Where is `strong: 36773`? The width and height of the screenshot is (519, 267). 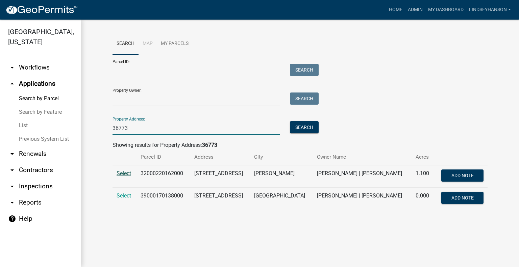
strong: 36773 is located at coordinates (210, 145).